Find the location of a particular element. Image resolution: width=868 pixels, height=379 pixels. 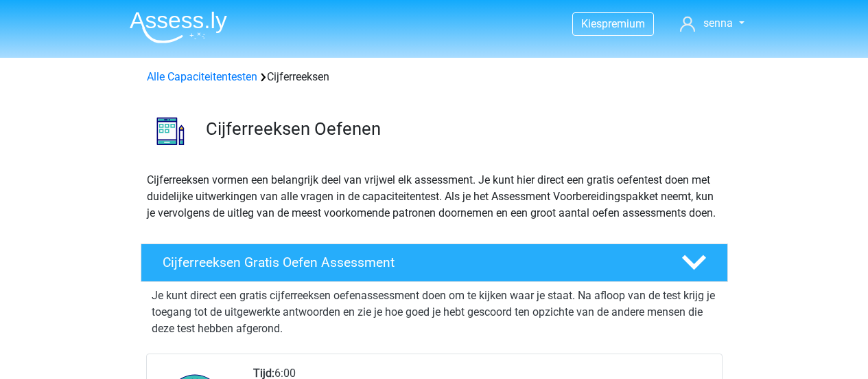

img: cijferreeksen is located at coordinates (171, 130).